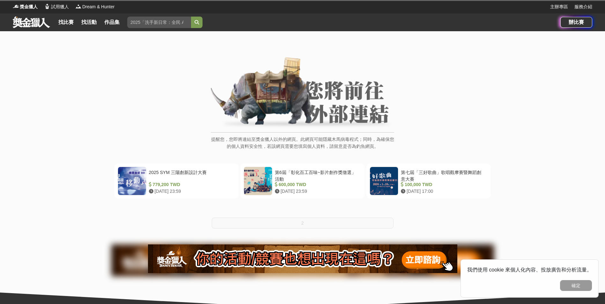  What do you see at coordinates (56, 7) in the screenshot?
I see `a: Logo試用獵人` at bounding box center [56, 7].